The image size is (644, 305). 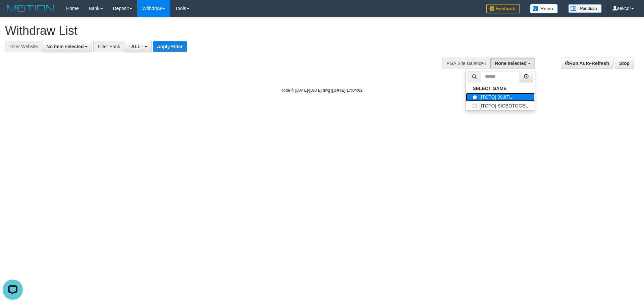 What do you see at coordinates (512, 63) in the screenshot?
I see `button: None selected` at bounding box center [512, 63].